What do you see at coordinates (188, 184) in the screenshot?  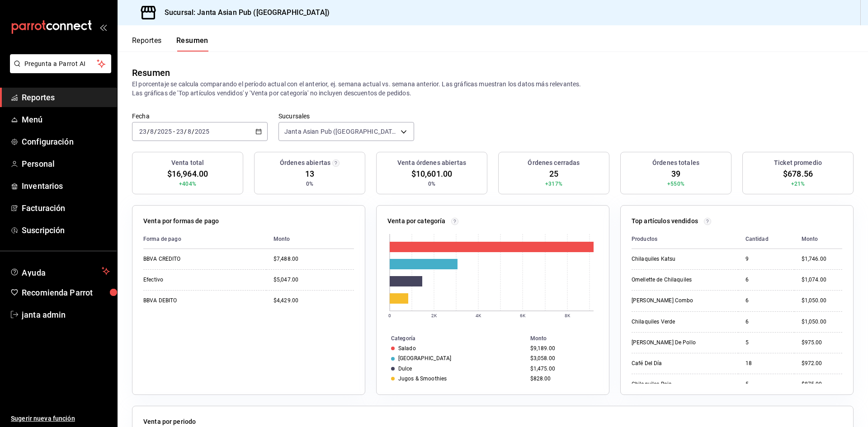 I see `span: +404%` at bounding box center [188, 184].